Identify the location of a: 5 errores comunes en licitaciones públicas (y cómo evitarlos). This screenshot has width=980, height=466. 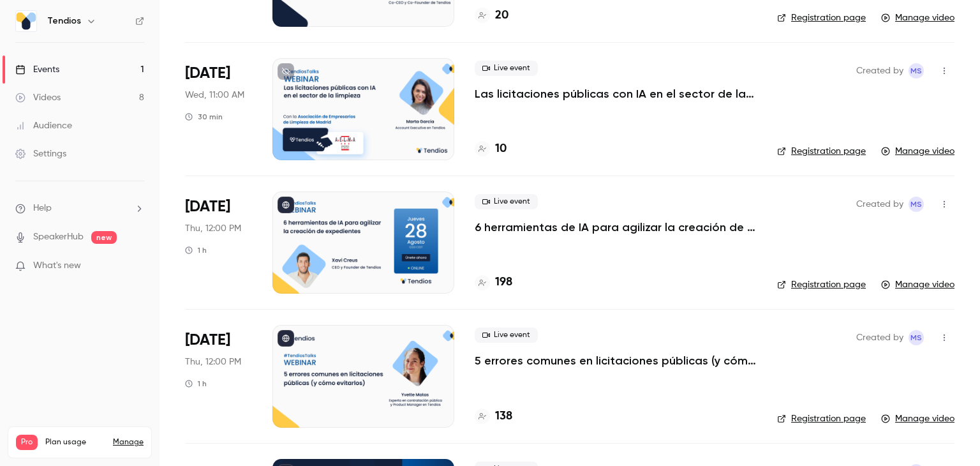
(616, 360).